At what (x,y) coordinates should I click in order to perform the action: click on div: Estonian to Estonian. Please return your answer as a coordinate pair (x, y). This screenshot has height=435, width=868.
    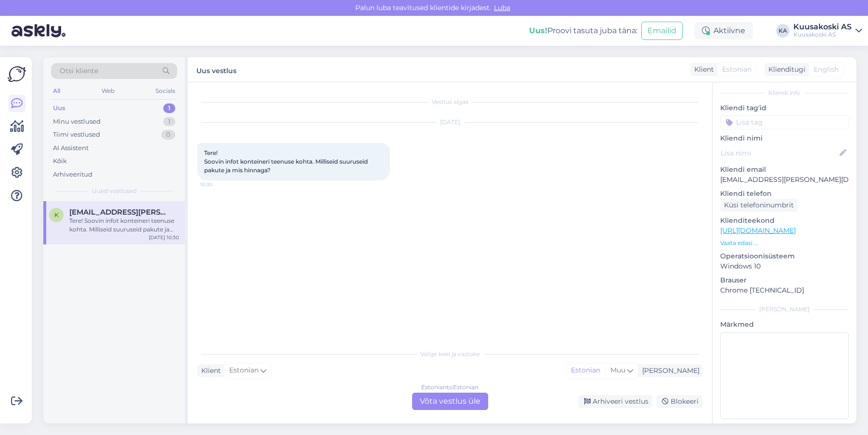
    Looking at the image, I should click on (450, 387).